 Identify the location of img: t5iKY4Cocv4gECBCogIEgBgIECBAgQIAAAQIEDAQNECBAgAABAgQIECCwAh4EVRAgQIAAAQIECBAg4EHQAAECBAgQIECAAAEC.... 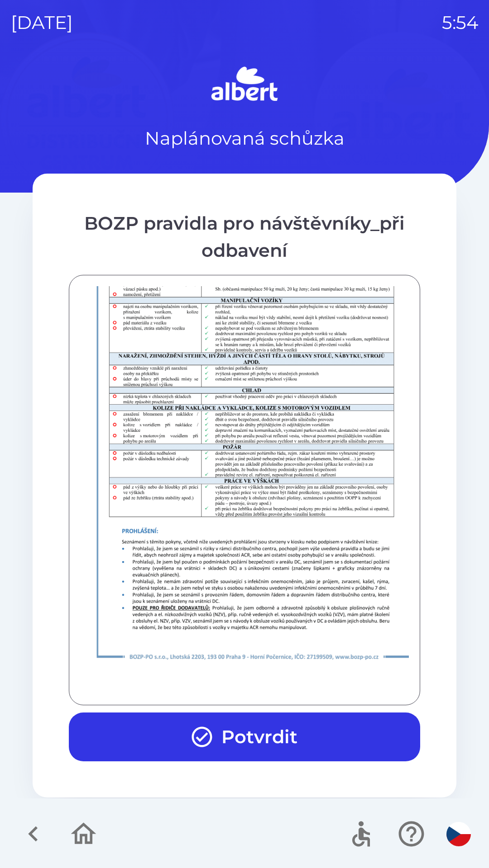
(256, 420).